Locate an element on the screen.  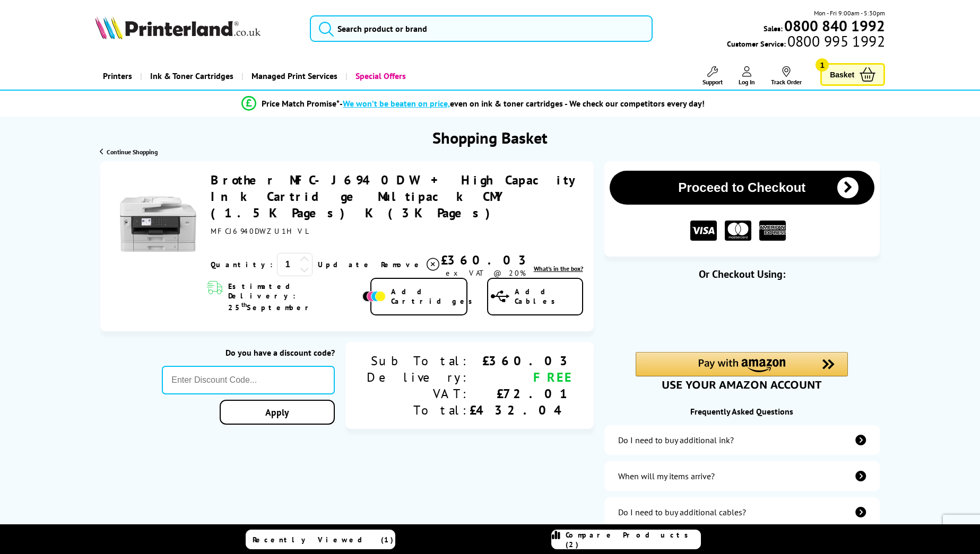
a: lnk_inthebox is located at coordinates (558, 268).